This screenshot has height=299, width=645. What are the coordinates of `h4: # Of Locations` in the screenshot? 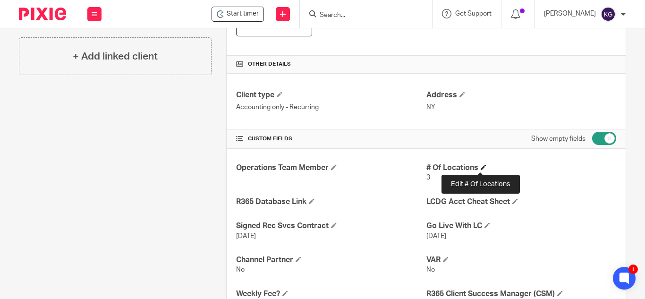 It's located at (521, 168).